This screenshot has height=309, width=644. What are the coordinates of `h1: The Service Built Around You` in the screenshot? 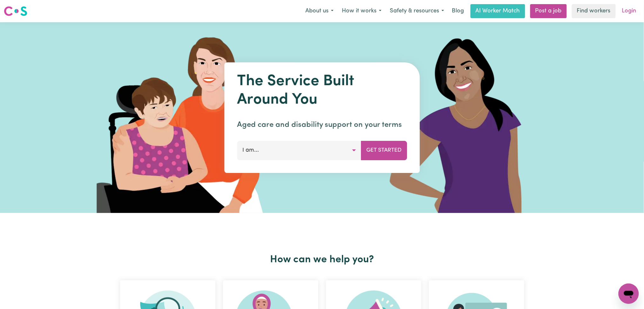 It's located at (322, 91).